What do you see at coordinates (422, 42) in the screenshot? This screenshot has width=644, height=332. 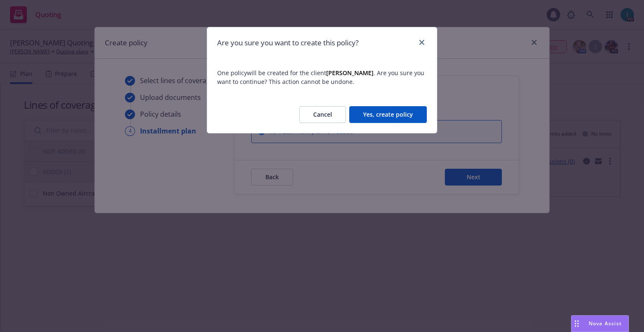 I see `a: close` at bounding box center [422, 42].